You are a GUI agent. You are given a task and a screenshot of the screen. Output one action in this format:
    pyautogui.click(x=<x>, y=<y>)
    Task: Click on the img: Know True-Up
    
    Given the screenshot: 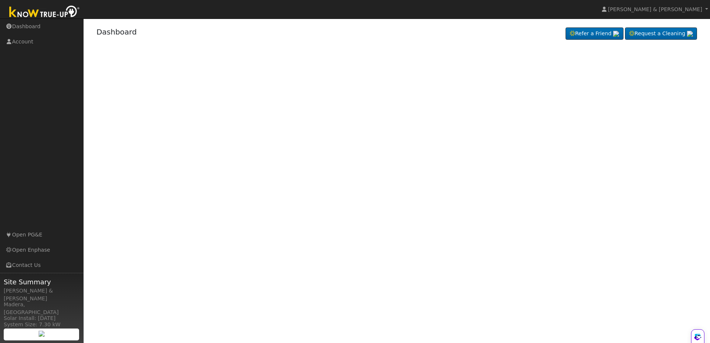 What is the action you would take?
    pyautogui.click(x=45, y=12)
    